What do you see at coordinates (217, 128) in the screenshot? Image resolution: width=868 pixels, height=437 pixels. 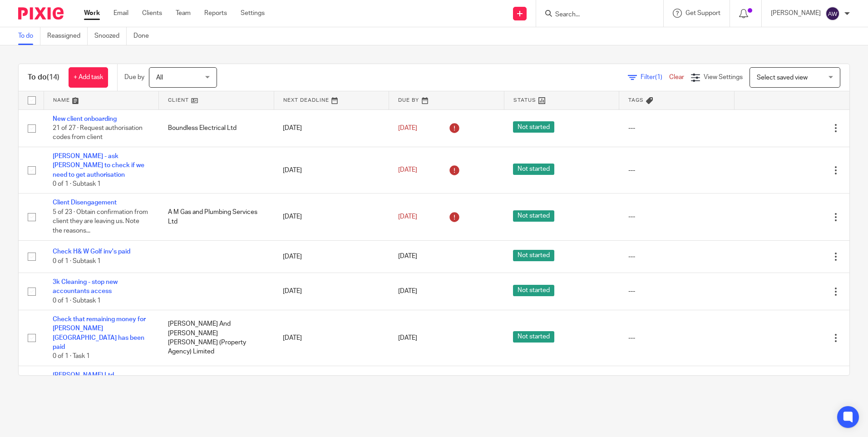 I see `td: Boundless Electrical Ltd` at bounding box center [217, 128].